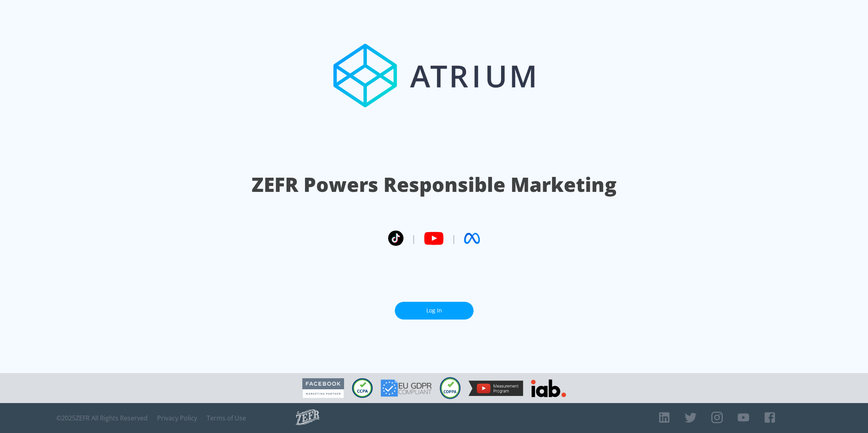 This screenshot has width=868, height=433. I want to click on a: Privacy Policy, so click(177, 418).